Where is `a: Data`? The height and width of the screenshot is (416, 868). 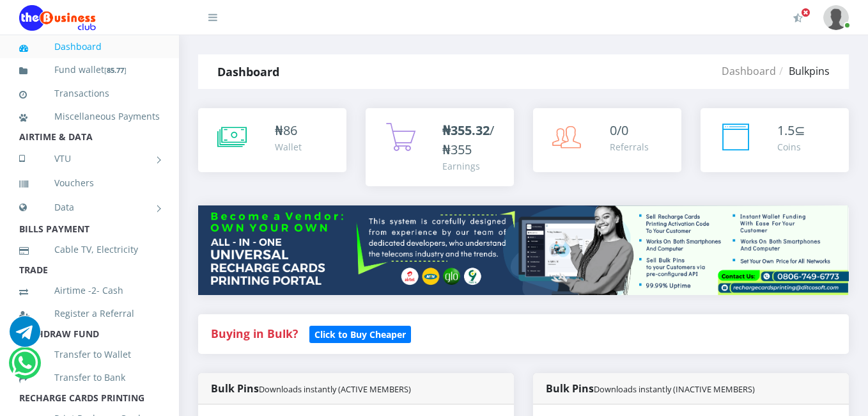
a: Data is located at coordinates (89, 207).